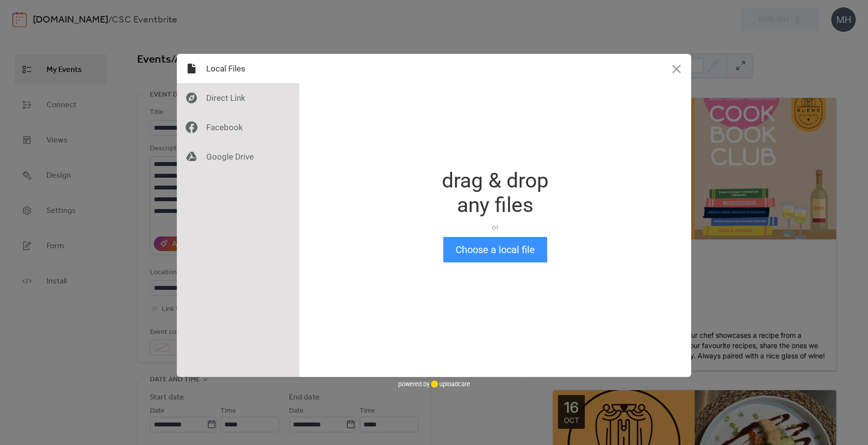 The image size is (868, 445). Describe the element at coordinates (450, 384) in the screenshot. I see `a: uploadcare` at that location.